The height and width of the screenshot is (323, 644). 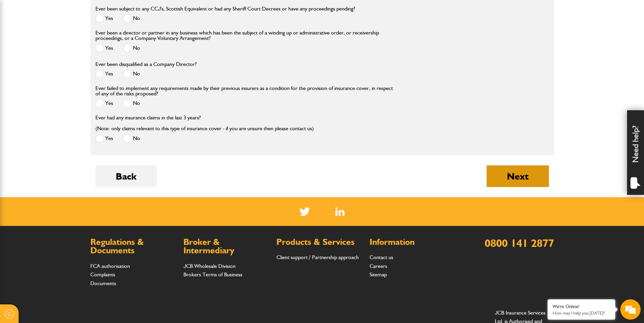 I want to click on img: d_20077148190_company_1631870298795_20077148190, so click(x=20, y=42).